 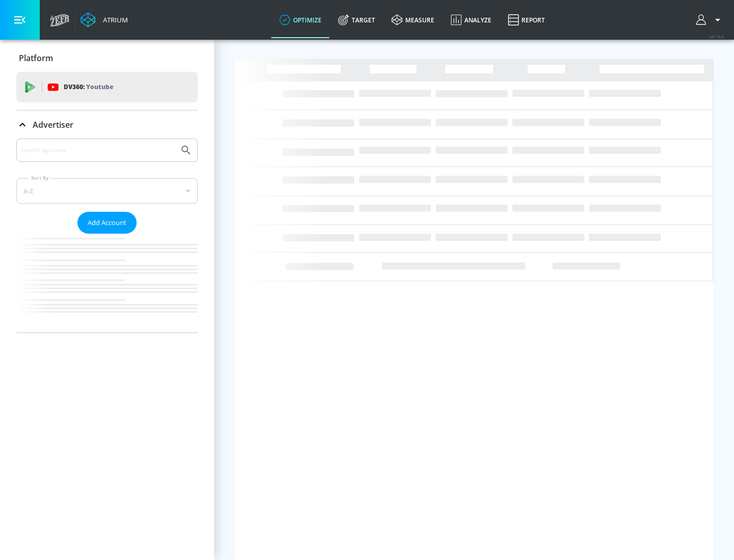 What do you see at coordinates (356, 20) in the screenshot?
I see `a: Target` at bounding box center [356, 20].